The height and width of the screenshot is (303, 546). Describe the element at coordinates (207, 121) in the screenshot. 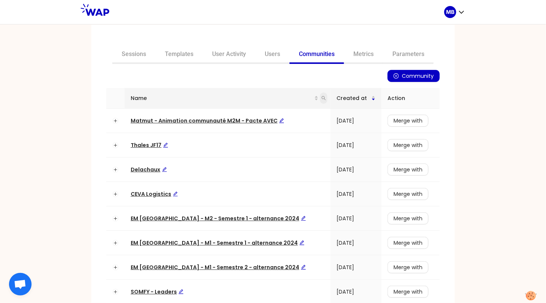

I see `a: Matmut - Animation communauté M2M - Pacte AVECEdit` at that location.